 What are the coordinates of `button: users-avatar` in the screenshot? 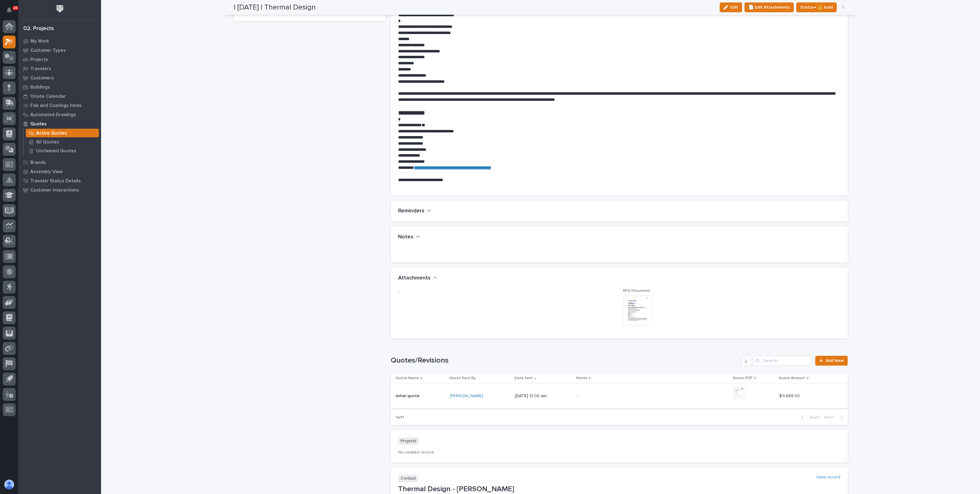 It's located at (9, 485).